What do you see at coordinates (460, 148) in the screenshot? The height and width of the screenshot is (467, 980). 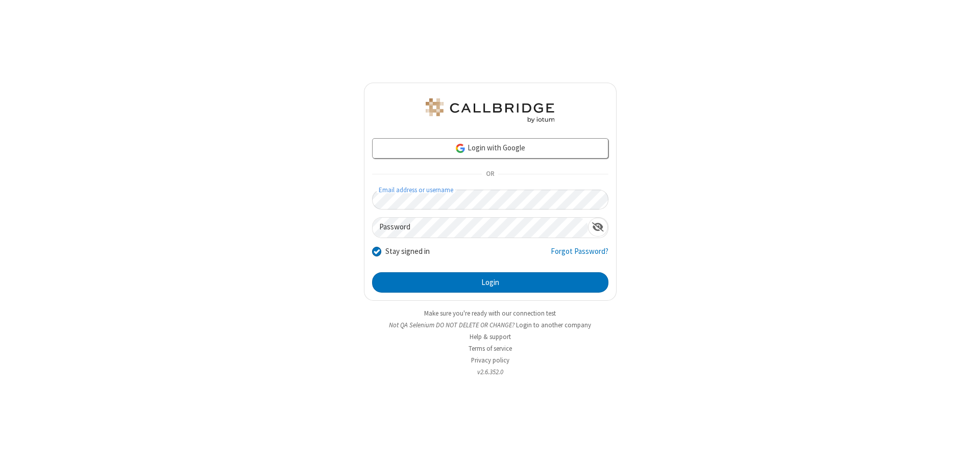 I see `img: google-icon.png` at bounding box center [460, 148].